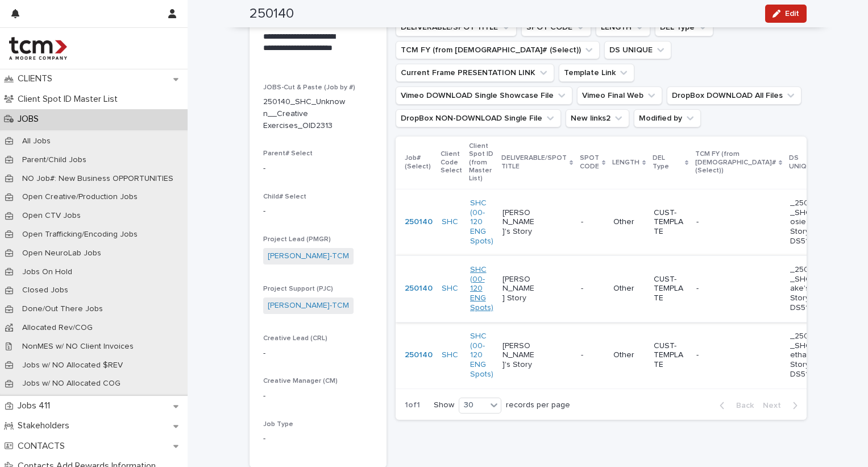 The image size is (868, 467). I want to click on p: LENGTH, so click(626, 163).